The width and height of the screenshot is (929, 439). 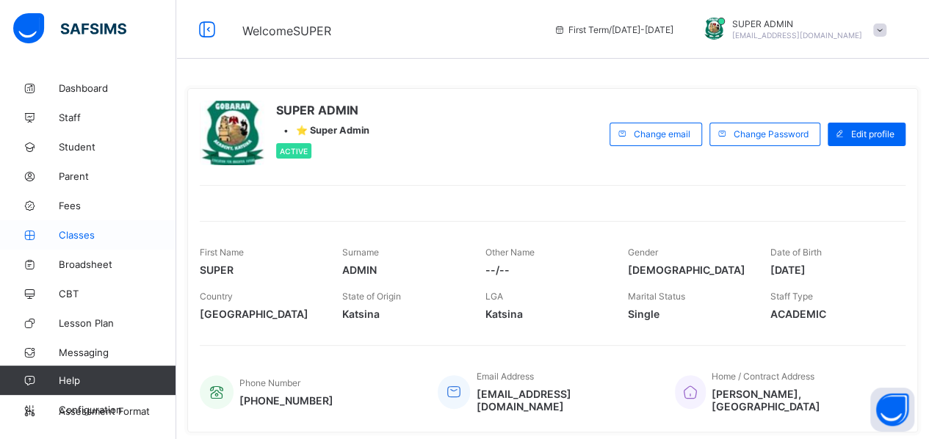 I want to click on span: Date of Birth, so click(x=796, y=252).